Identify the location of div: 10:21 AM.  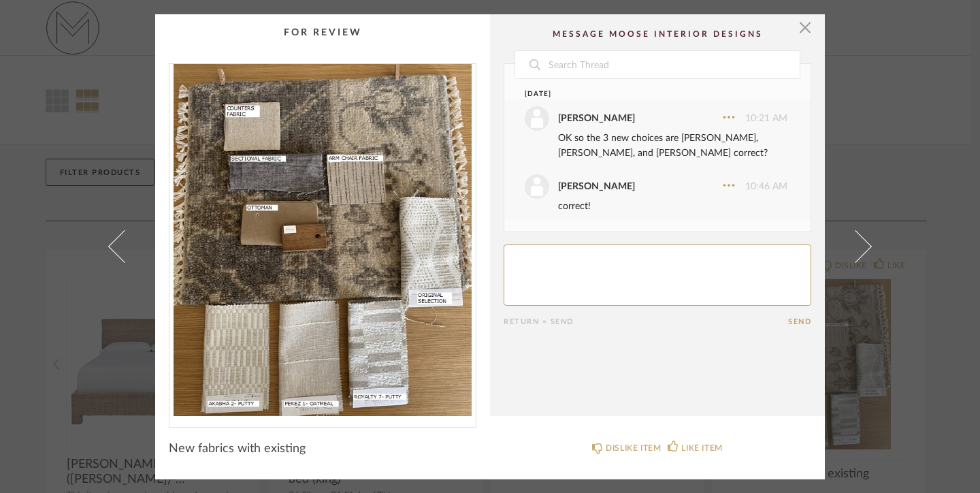
(657, 118).